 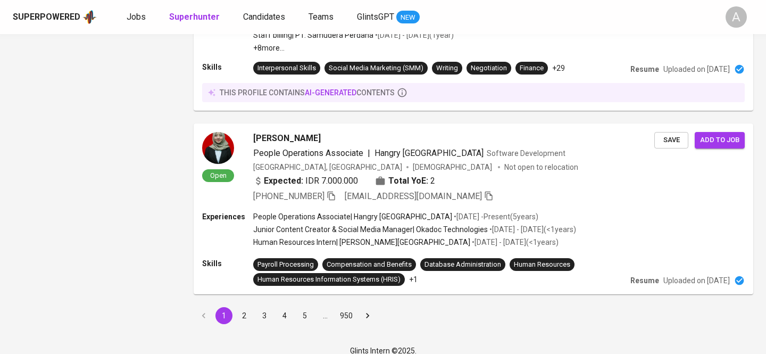 I want to click on span: Jobs, so click(x=136, y=16).